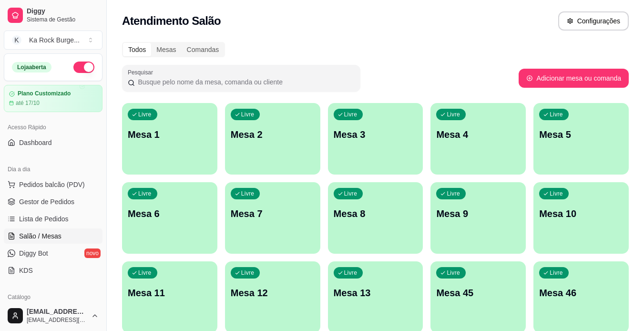 The height and width of the screenshot is (331, 644). Describe the element at coordinates (170, 218) in the screenshot. I see `button: LivreMesa 6` at that location.